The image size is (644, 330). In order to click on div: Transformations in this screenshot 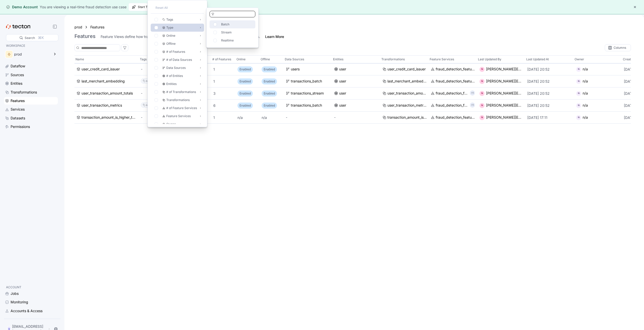, I will do `click(24, 92)`.